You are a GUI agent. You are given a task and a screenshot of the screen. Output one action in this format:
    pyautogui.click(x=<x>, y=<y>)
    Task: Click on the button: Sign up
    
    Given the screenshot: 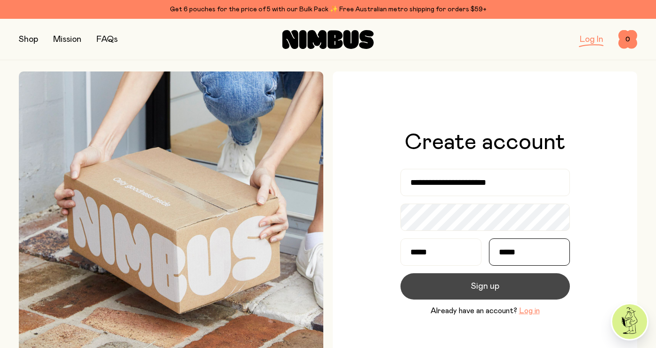 What is the action you would take?
    pyautogui.click(x=485, y=287)
    